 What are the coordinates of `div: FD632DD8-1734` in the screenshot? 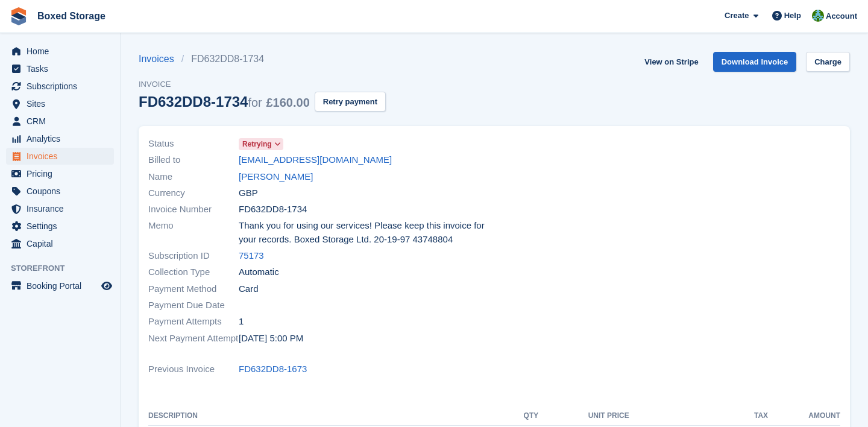 It's located at (224, 102).